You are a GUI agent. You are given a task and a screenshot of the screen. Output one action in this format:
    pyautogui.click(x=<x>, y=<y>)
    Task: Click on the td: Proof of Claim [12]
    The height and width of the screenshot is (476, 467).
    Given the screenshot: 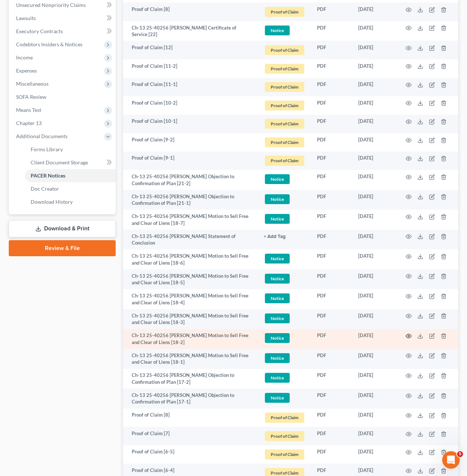 What is the action you would take?
    pyautogui.click(x=190, y=50)
    